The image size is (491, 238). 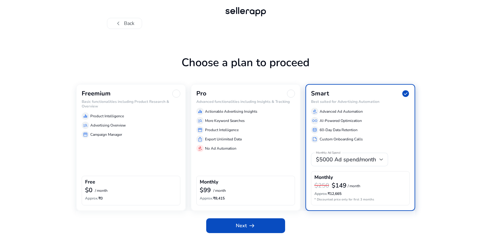 I want to click on b: $99, so click(x=205, y=190).